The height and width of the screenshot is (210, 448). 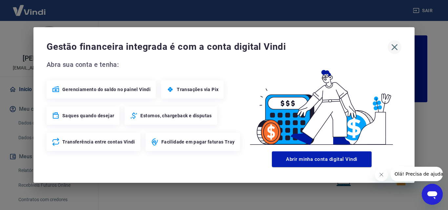 I want to click on span: Olá! Precisa de ajuda?, so click(x=30, y=7).